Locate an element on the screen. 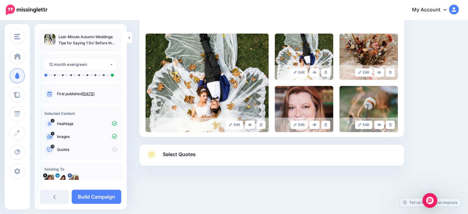  img: Missinglettr is located at coordinates (26, 10).